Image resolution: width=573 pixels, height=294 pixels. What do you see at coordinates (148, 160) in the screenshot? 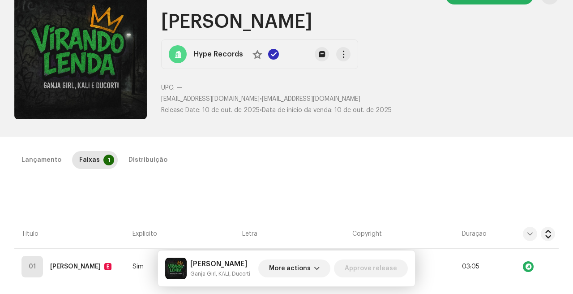
I see `div: Distribuição` at bounding box center [148, 160].